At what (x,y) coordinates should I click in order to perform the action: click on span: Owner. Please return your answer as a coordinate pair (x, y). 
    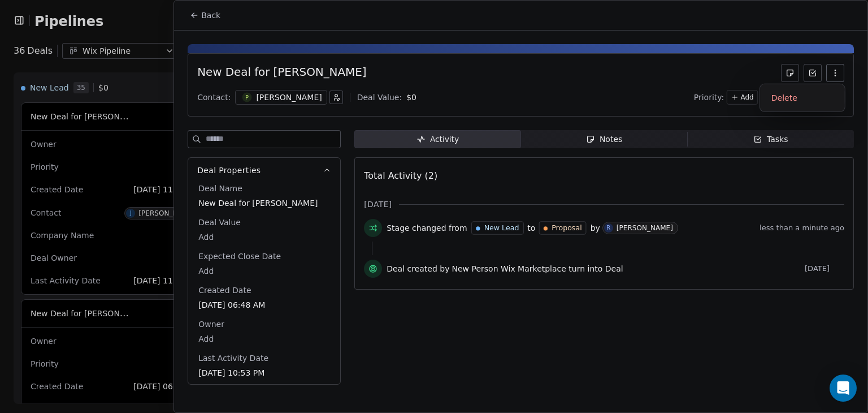
    Looking at the image, I should click on (211, 324).